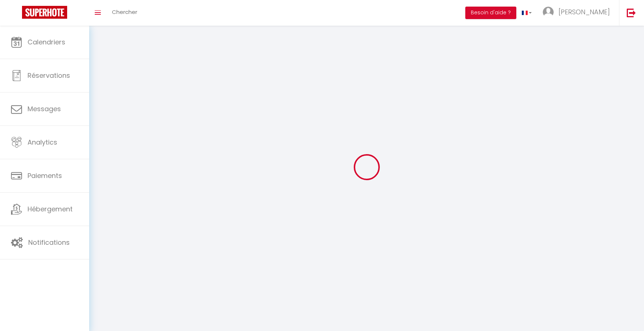 This screenshot has width=644, height=331. Describe the element at coordinates (631, 13) in the screenshot. I see `img: logout` at that location.